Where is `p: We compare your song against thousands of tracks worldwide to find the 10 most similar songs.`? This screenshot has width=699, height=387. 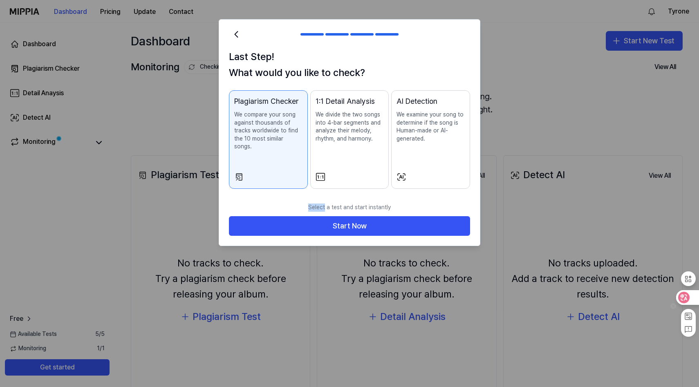 p: We compare your song against thousands of tracks worldwide to find the 10 most similar songs. is located at coordinates (268, 131).